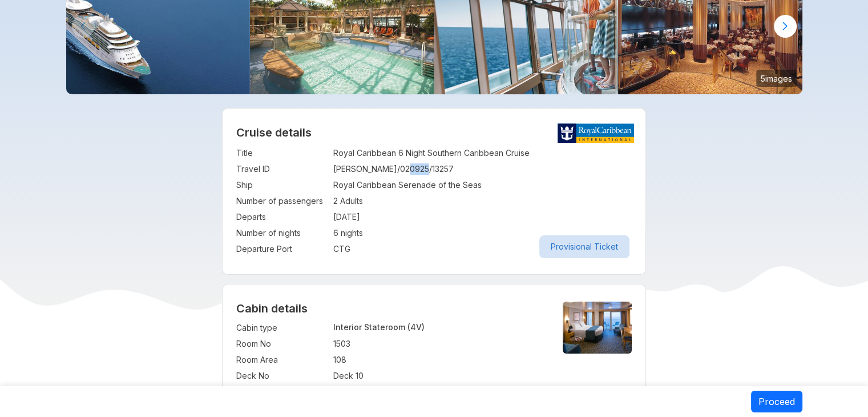  Describe the element at coordinates (777, 401) in the screenshot. I see `button: Proceed` at that location.